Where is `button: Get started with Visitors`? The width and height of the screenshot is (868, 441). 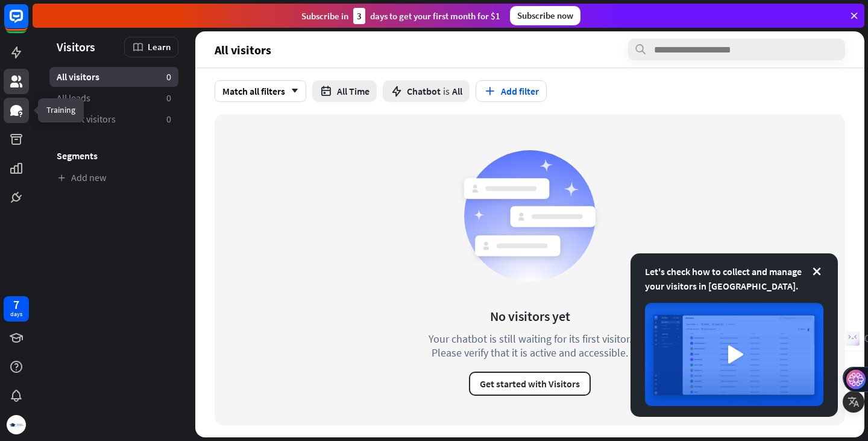
button: Get started with Visitors is located at coordinates (530, 383).